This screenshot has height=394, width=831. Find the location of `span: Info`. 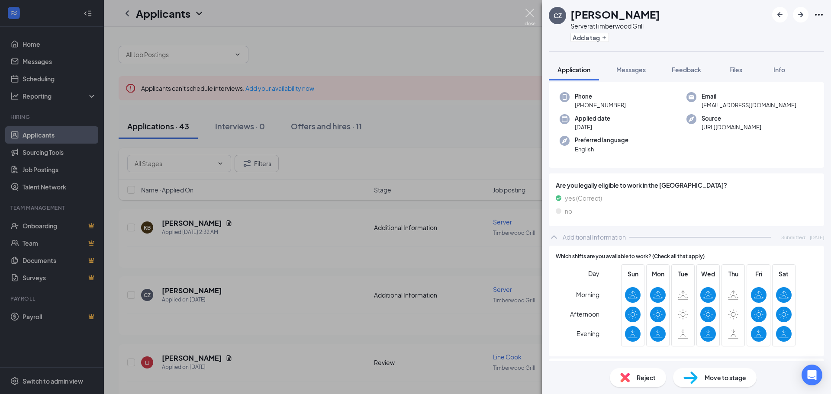

span: Info is located at coordinates (779, 70).